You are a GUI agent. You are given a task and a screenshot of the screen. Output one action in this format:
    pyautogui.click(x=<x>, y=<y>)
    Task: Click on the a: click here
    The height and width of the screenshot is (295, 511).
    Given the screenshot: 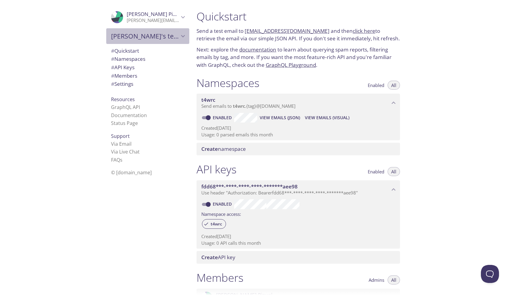 What is the action you would take?
    pyautogui.click(x=364, y=31)
    